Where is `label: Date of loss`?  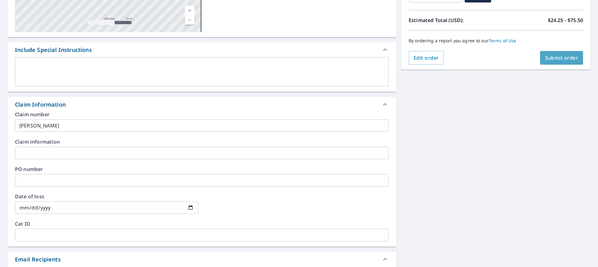
label: Date of loss is located at coordinates (106, 197).